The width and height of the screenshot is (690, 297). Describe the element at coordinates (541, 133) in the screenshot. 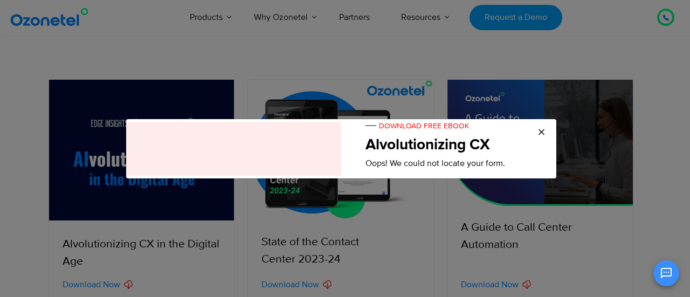

I see `button: Close` at that location.